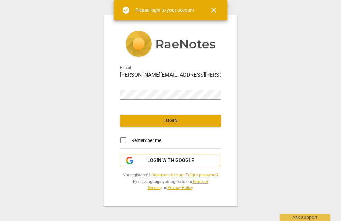 This screenshot has width=341, height=221. Describe the element at coordinates (157, 181) in the screenshot. I see `b: Login` at that location.